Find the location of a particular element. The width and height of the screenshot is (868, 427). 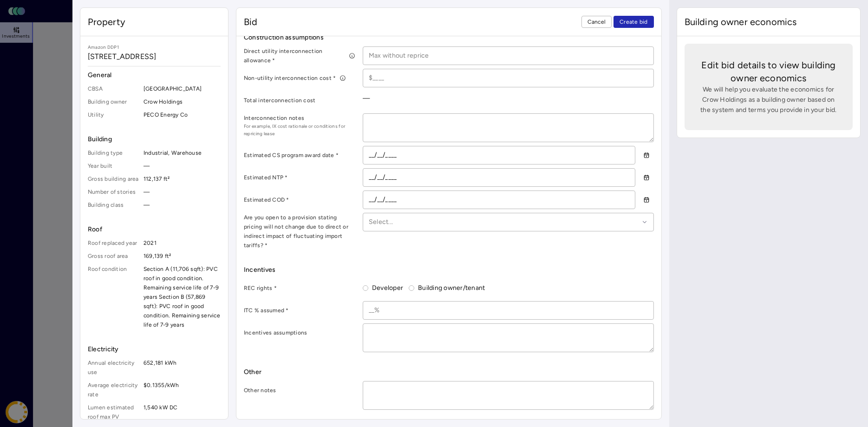

span: For example, IX cost rationale or conditions for repricing lease is located at coordinates (300, 130).